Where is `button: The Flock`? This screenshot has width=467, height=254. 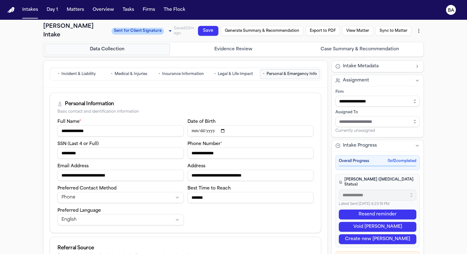
button: The Flock is located at coordinates (175, 10).